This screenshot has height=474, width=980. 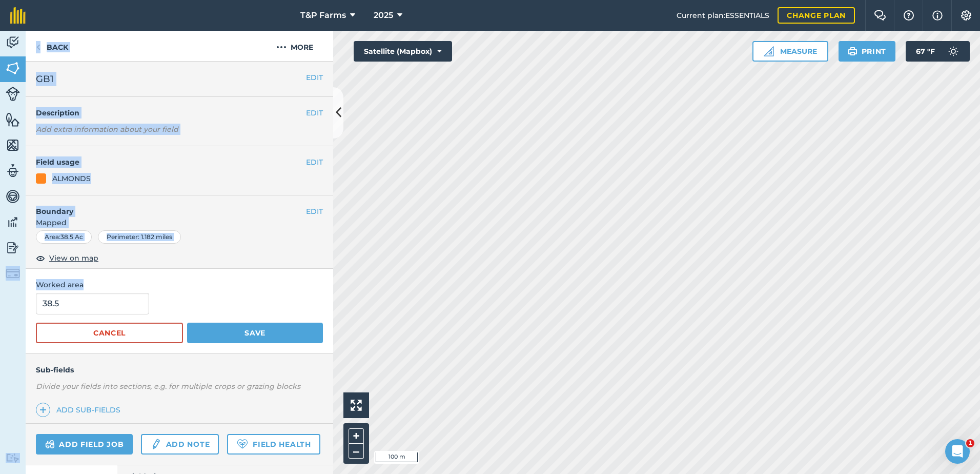 What do you see at coordinates (938, 51) in the screenshot?
I see `button: 67 °F` at bounding box center [938, 51].